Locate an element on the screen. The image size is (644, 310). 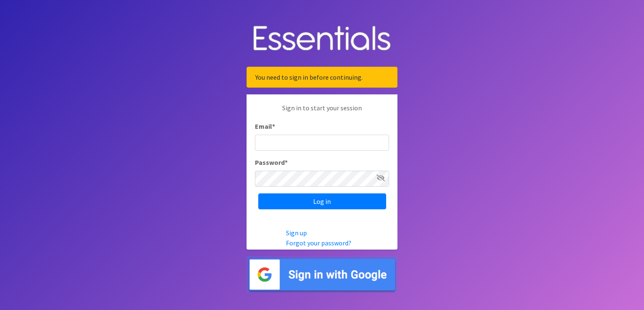
a: Sign up is located at coordinates (296, 233).